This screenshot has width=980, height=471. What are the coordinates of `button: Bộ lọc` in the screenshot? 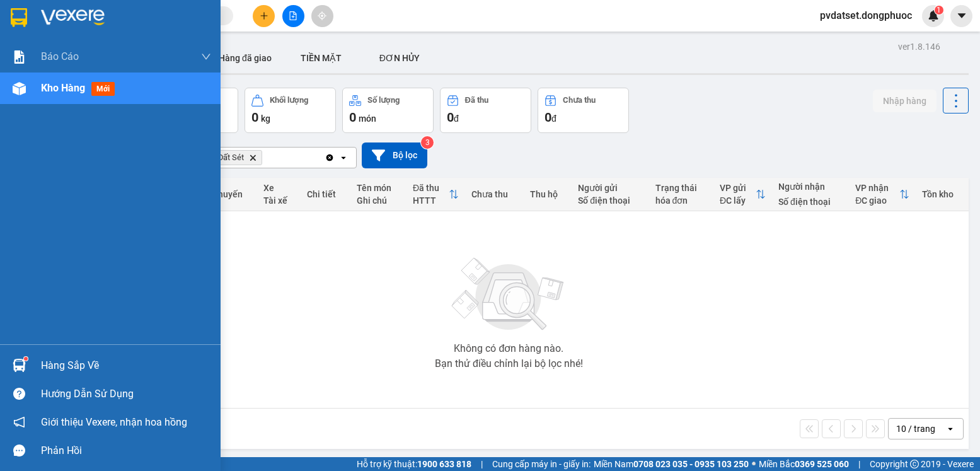 It's located at (395, 155).